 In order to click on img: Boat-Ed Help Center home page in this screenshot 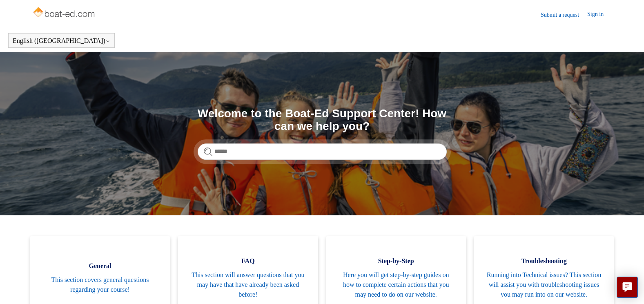, I will do `click(64, 13)`.